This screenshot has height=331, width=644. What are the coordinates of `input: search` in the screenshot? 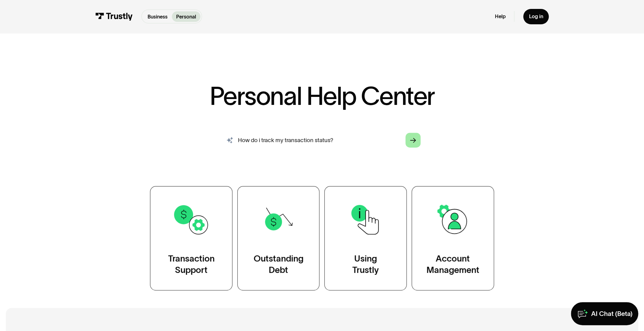 It's located at (322, 140).